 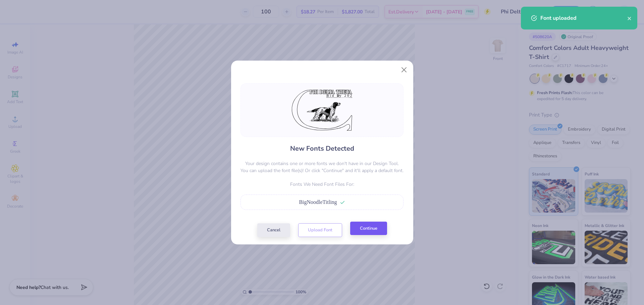 I want to click on span: BigNoodleTitling, so click(x=318, y=202).